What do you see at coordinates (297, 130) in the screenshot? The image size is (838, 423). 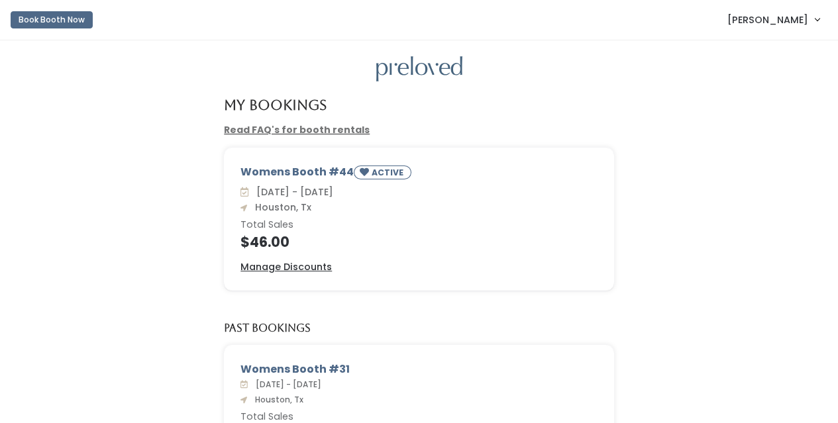 I see `a: Read FAQ's for booth rentals` at bounding box center [297, 130].